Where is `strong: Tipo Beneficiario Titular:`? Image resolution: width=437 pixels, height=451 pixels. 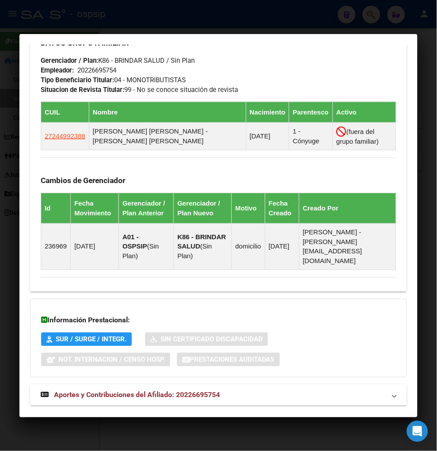 strong: Tipo Beneficiario Titular: is located at coordinates (77, 80).